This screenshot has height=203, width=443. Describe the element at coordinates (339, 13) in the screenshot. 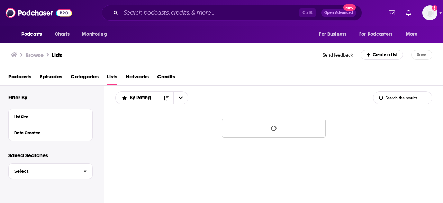

I see `span: Open Advanced` at that location.